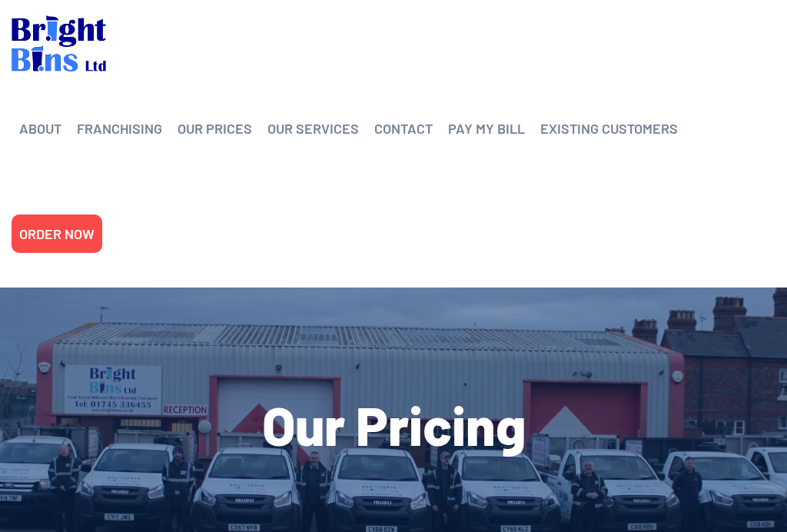 Image resolution: width=787 pixels, height=532 pixels. I want to click on a: OUR PRICES, so click(214, 128).